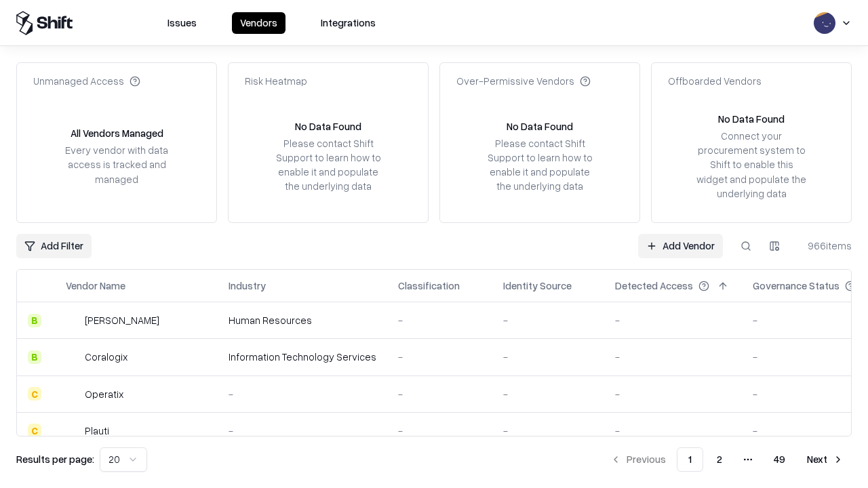  Describe the element at coordinates (523, 81) in the screenshot. I see `div: Over-Permissive Vendors` at that location.